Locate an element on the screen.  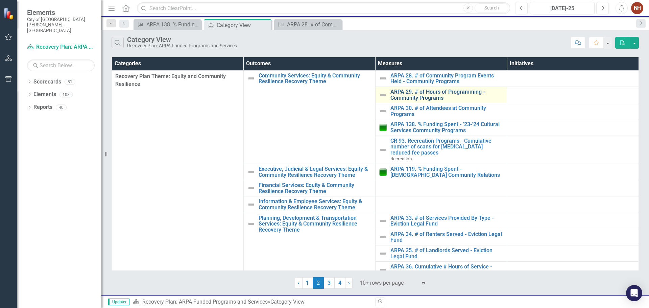
a: Planning, Development & Transportation Services: Equity & Community Resilience Recovery Theme is located at coordinates (315, 224).